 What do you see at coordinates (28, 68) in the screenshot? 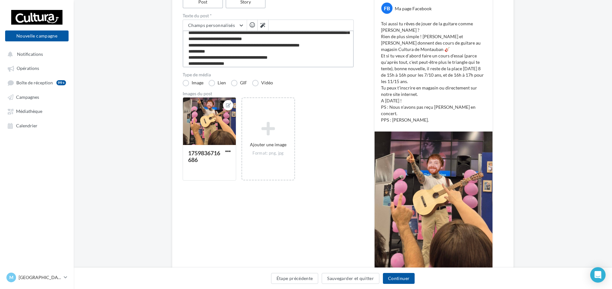
I see `span: Opérations` at bounding box center [28, 68].